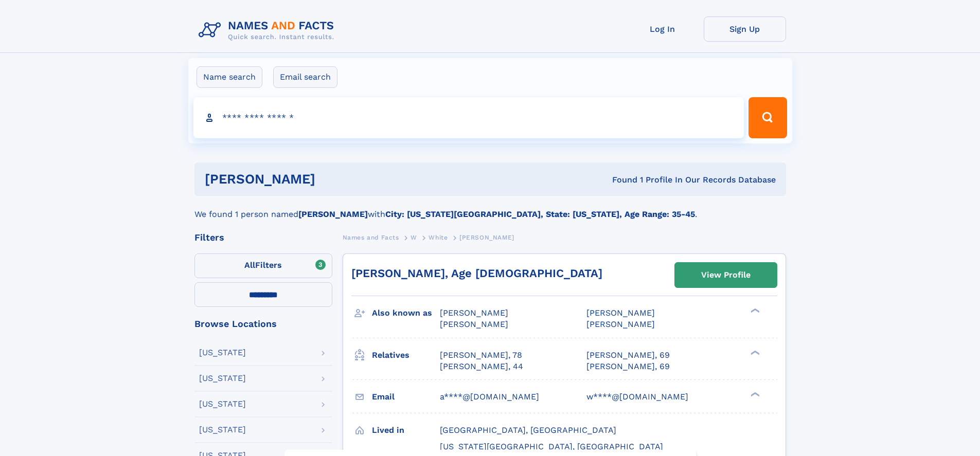  Describe the element at coordinates (406, 397) in the screenshot. I see `h3: Email` at that location.